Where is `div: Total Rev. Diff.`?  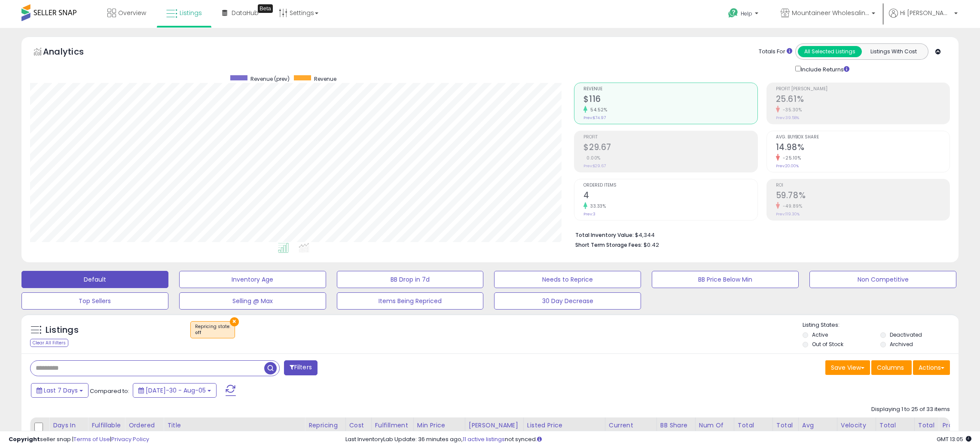
div: Total Rev. Diff. is located at coordinates (785, 434).